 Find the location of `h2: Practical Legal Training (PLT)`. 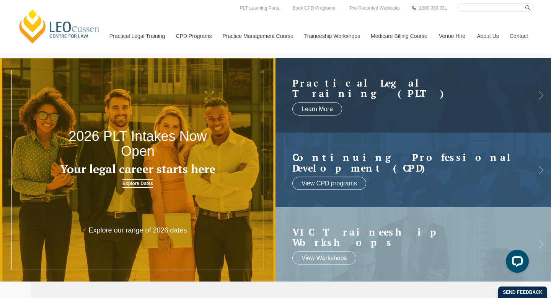

h2: Practical Legal Training (PLT) is located at coordinates (406, 88).